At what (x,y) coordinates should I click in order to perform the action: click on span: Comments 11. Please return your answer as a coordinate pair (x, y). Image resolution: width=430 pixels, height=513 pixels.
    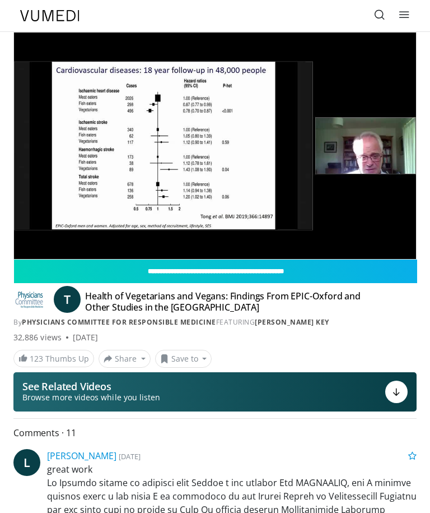
    Looking at the image, I should click on (215, 433).